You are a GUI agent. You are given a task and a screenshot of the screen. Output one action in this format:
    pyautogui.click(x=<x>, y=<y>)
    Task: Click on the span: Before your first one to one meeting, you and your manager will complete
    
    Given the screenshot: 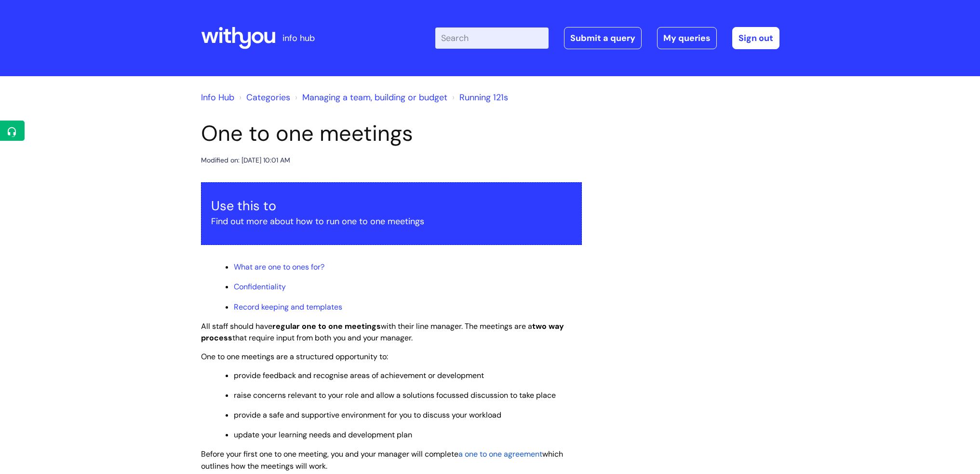 What is the action you would take?
    pyautogui.click(x=330, y=454)
    